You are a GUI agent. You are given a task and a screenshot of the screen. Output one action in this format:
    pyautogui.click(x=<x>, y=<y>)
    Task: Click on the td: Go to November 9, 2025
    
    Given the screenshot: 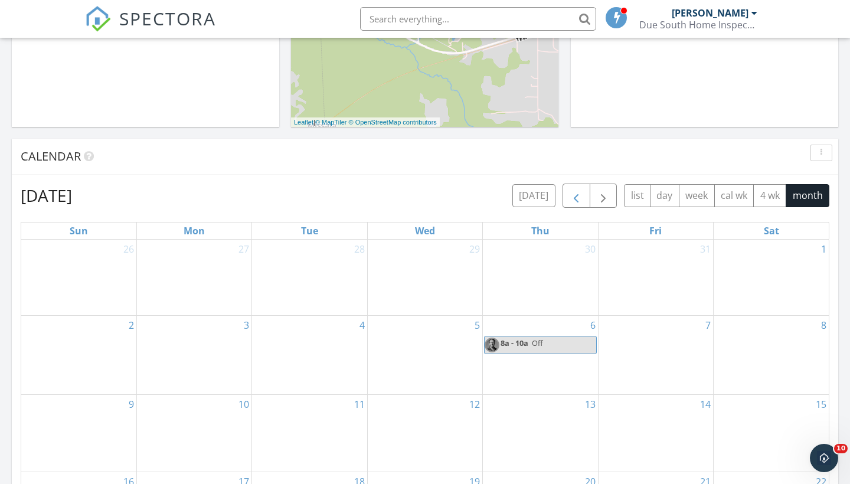 What is the action you would take?
    pyautogui.click(x=78, y=433)
    